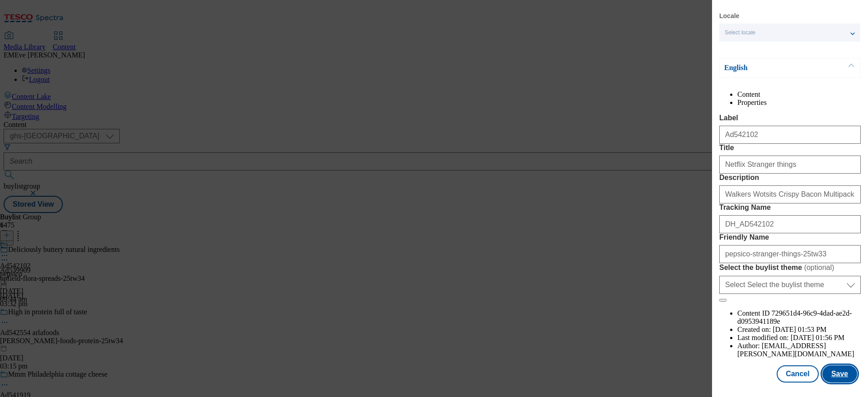  Describe the element at coordinates (799, 317) in the screenshot. I see `li: Content ID` at that location.